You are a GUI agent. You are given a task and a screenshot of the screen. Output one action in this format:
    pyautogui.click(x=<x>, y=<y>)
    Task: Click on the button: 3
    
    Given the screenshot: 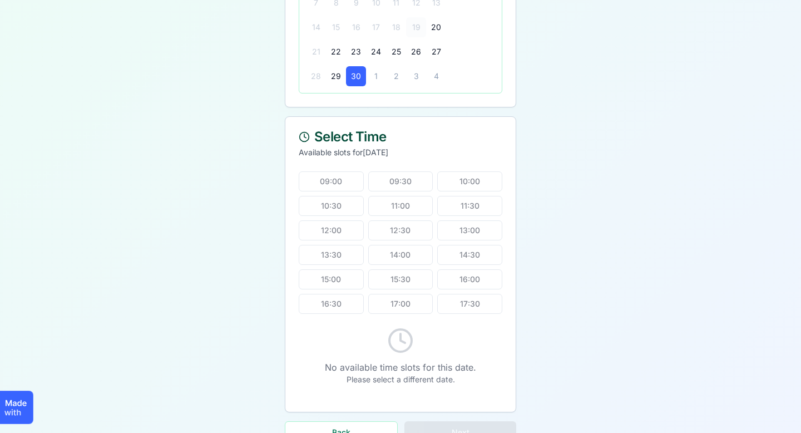 What is the action you would take?
    pyautogui.click(x=416, y=76)
    